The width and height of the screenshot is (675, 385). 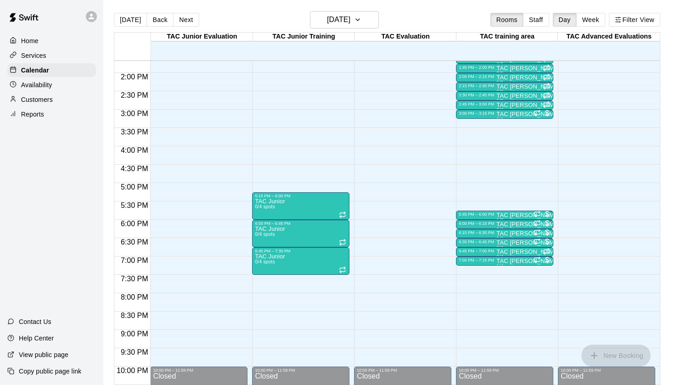 I want to click on div: Availability, so click(x=51, y=85).